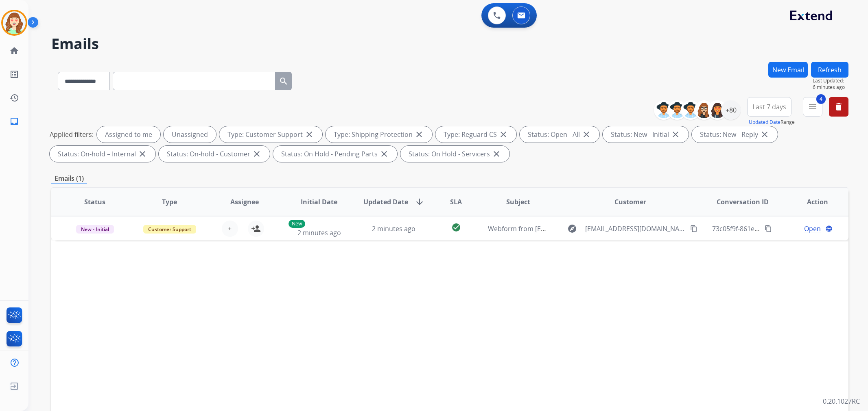 This screenshot has width=868, height=411. What do you see at coordinates (560, 134) in the screenshot?
I see `div: Status: Open - All` at bounding box center [560, 134].